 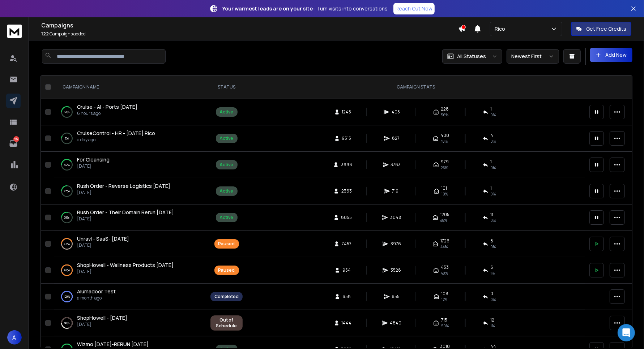 I want to click on button: A, so click(x=14, y=337).